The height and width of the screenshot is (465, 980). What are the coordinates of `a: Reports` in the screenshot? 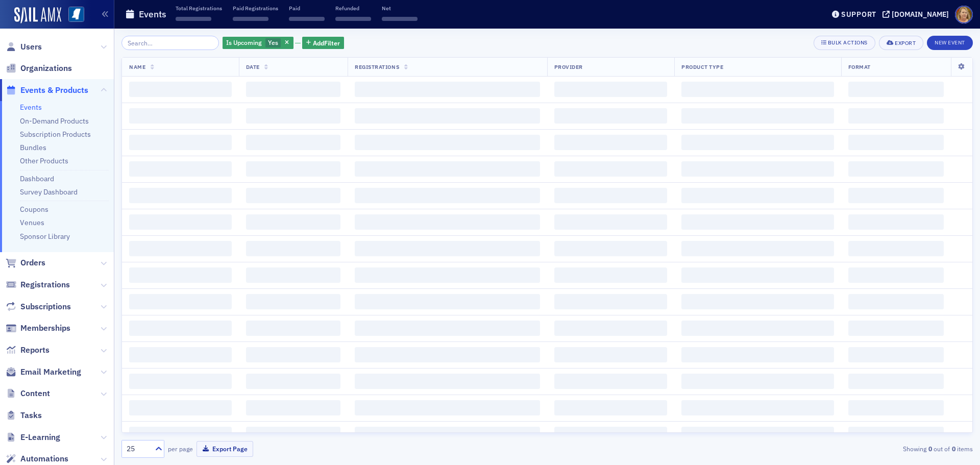 It's located at (28, 350).